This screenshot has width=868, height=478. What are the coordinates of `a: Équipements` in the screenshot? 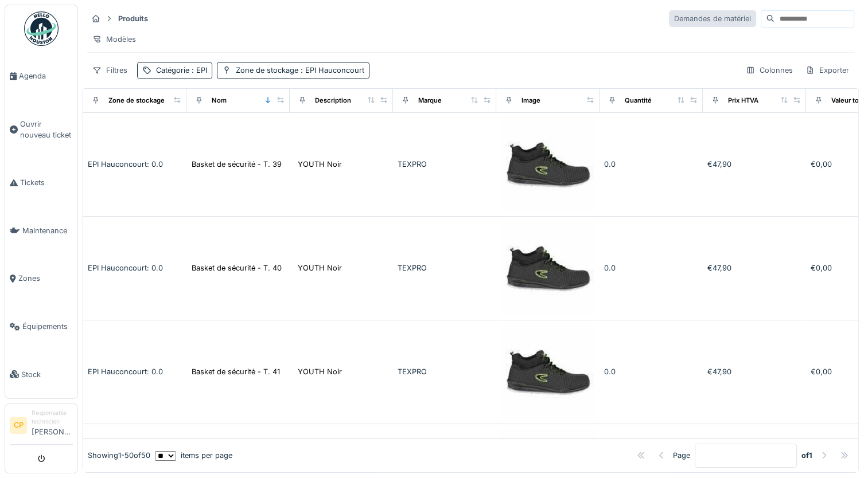 It's located at (41, 327).